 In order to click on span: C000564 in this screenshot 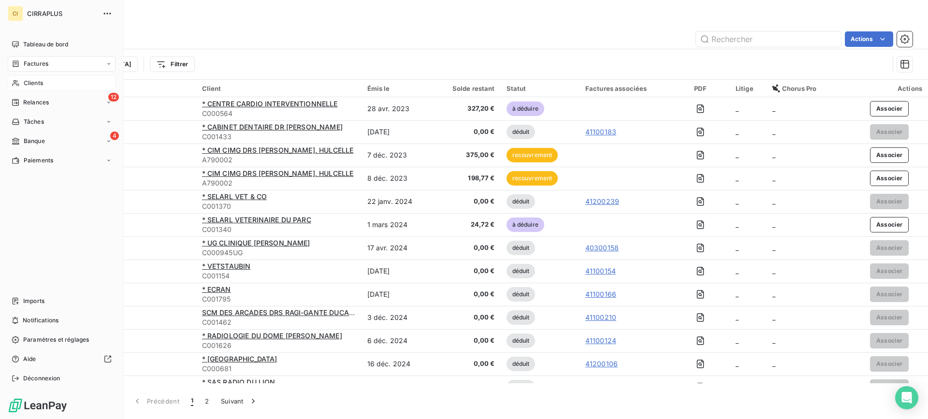, I will do `click(279, 114)`.